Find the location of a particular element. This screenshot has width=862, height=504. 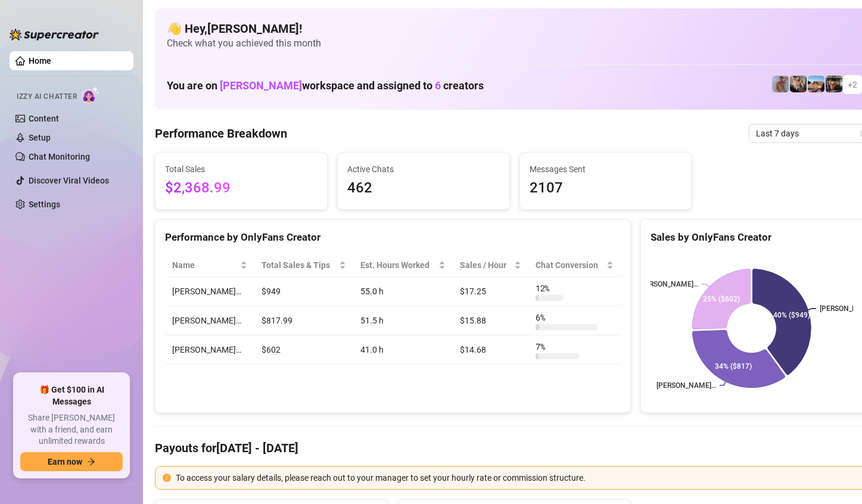

img: AI Chatter is located at coordinates (90, 95).